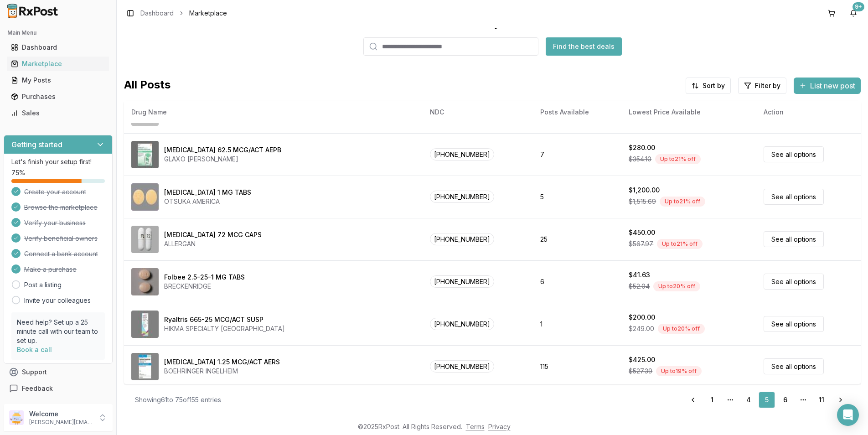  What do you see at coordinates (640, 159) in the screenshot?
I see `span: $354.10` at bounding box center [640, 159].